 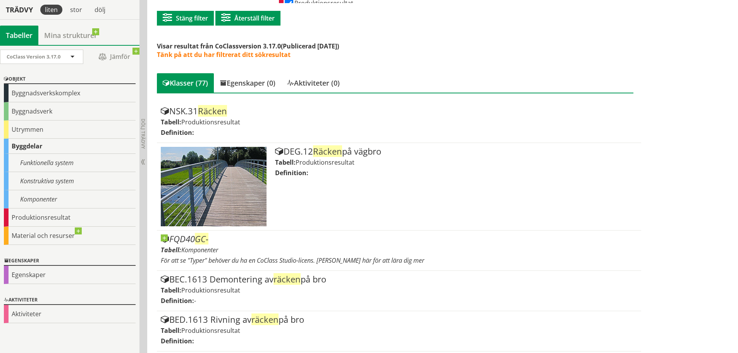 What do you see at coordinates (114, 57) in the screenshot?
I see `span: Jämför` at bounding box center [114, 57].